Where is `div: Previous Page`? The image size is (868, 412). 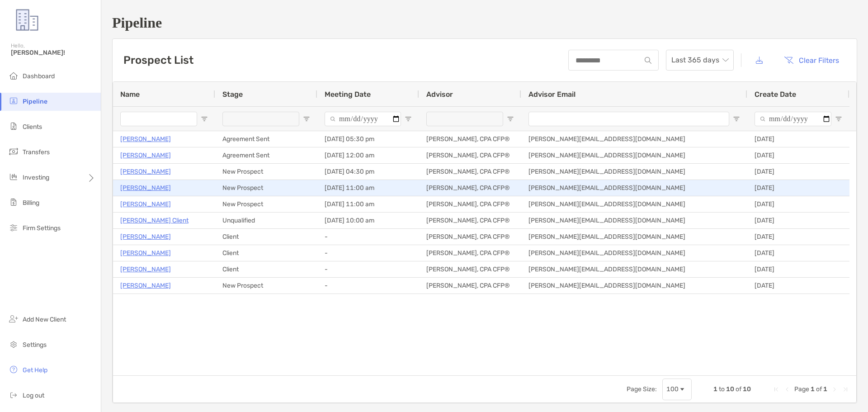
div: Previous Page is located at coordinates (787, 390).